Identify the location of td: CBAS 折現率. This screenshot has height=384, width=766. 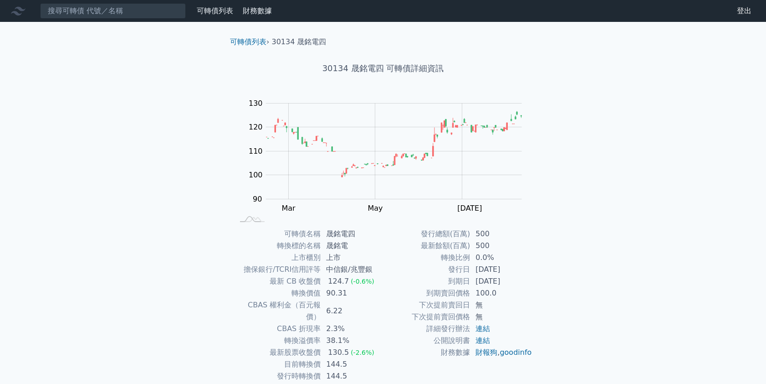
(277, 328).